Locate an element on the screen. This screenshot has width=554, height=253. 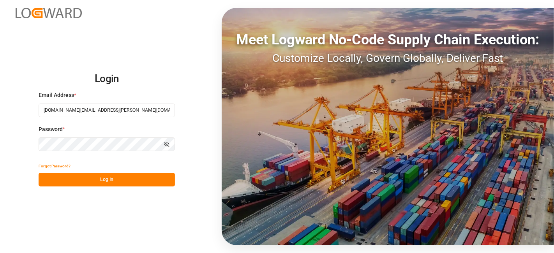
span: Password is located at coordinates (51, 129).